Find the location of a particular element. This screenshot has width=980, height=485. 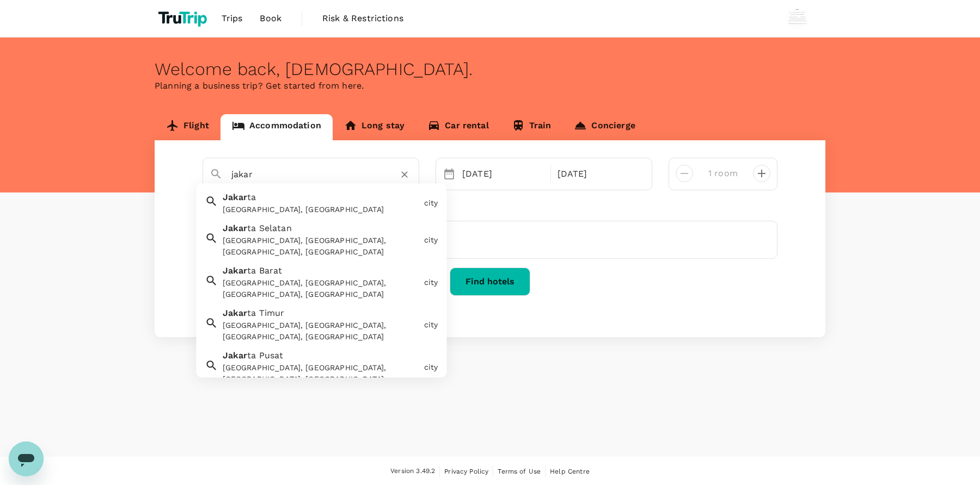

button: decrease is located at coordinates (761, 174).